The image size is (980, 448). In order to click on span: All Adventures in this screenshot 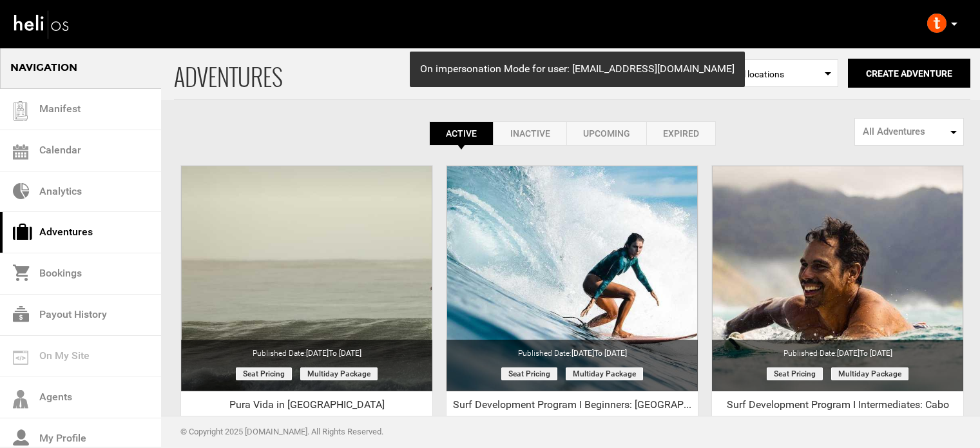, I will do `click(905, 131)`.